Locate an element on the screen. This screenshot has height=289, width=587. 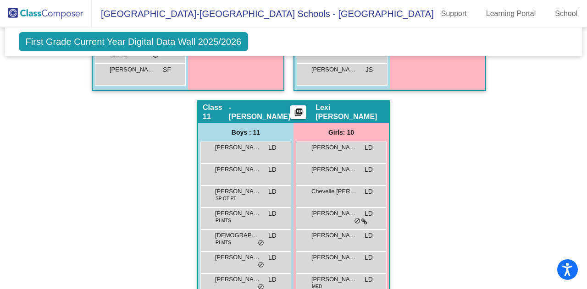
span: SF is located at coordinates (167, 70).